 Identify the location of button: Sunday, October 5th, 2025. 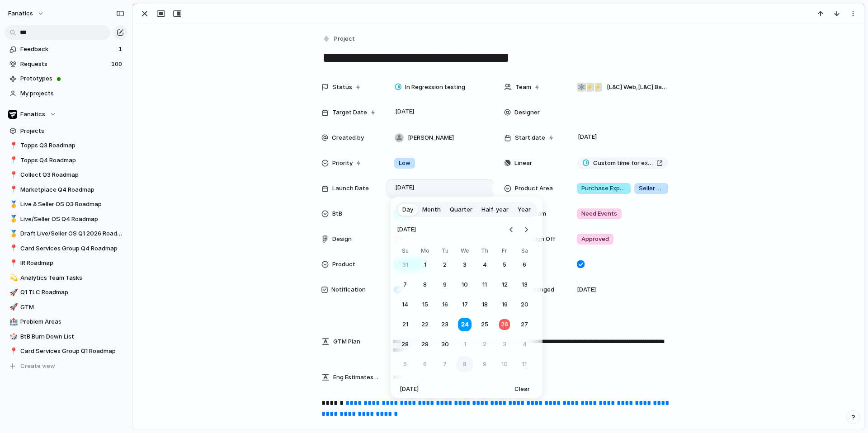
(405, 365).